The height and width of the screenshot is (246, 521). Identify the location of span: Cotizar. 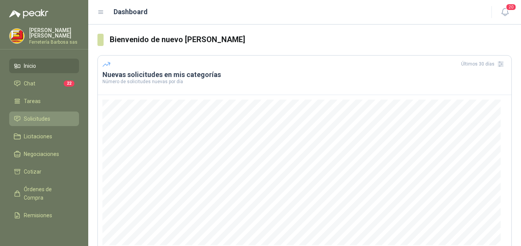
(33, 172).